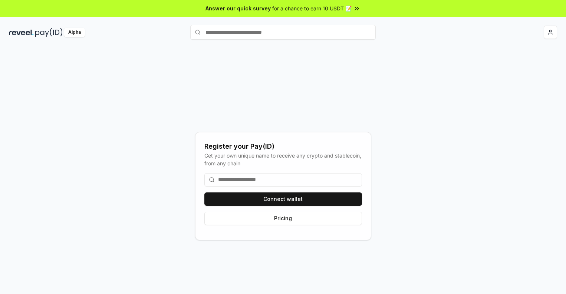 This screenshot has width=566, height=294. What do you see at coordinates (238, 8) in the screenshot?
I see `span: Answer our quick survey` at bounding box center [238, 8].